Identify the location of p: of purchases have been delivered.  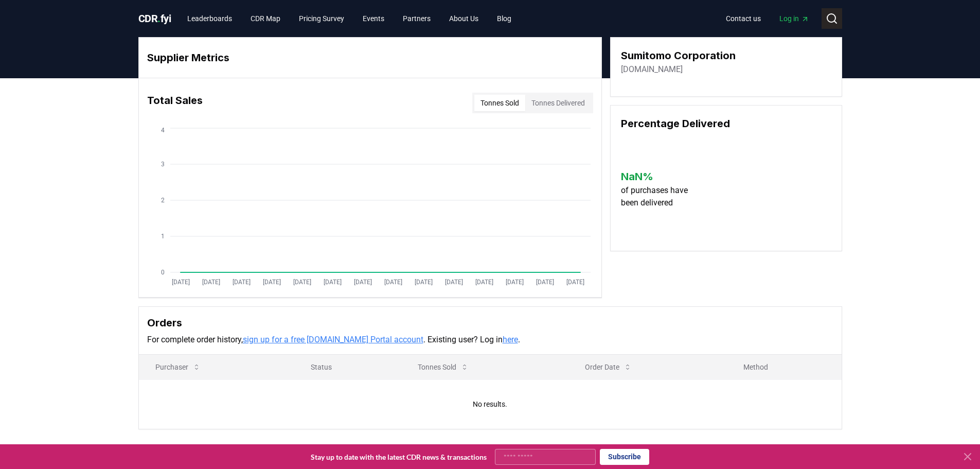
(659, 196).